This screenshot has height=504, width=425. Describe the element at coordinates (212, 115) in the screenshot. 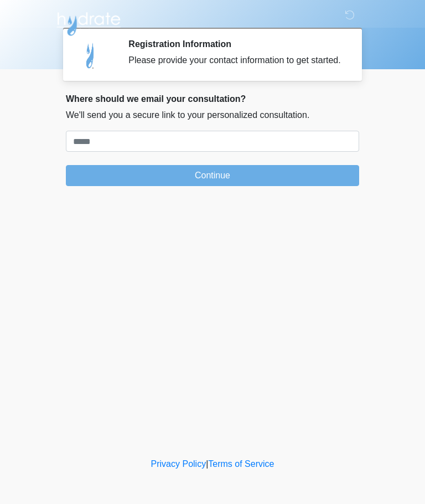

I see `p: We'll send you a secure link to your personalized consultation.` at that location.